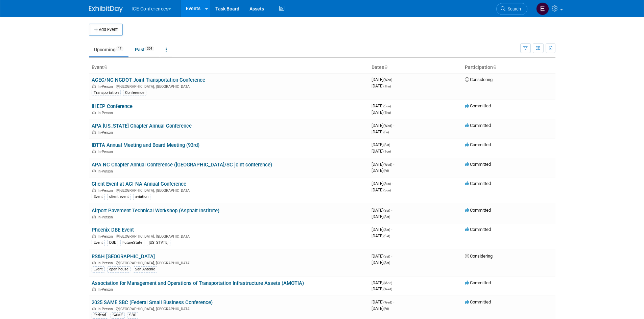  I want to click on a: IHEEP Conference, so click(112, 106).